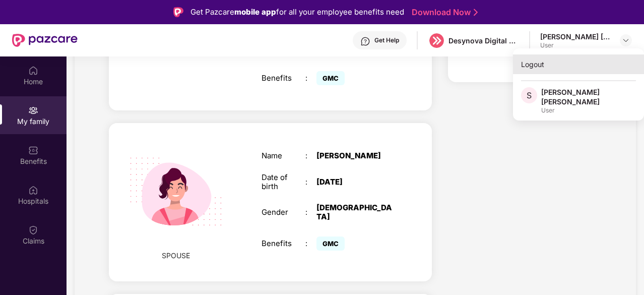 The height and width of the screenshot is (295, 644). I want to click on span: S, so click(528, 96).